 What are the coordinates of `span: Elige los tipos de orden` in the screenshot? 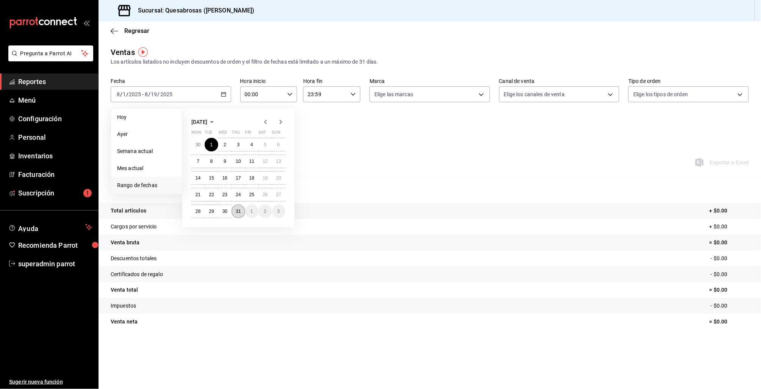 It's located at (661, 94).